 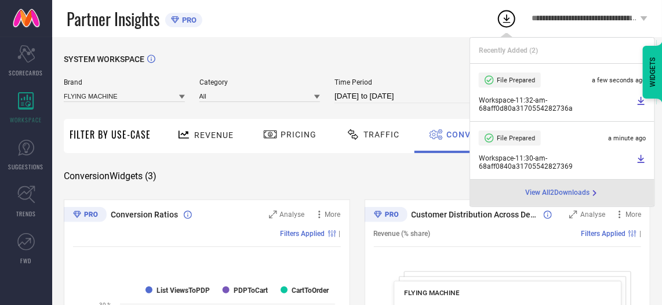 What do you see at coordinates (26, 260) in the screenshot?
I see `span: FWD` at bounding box center [26, 260].